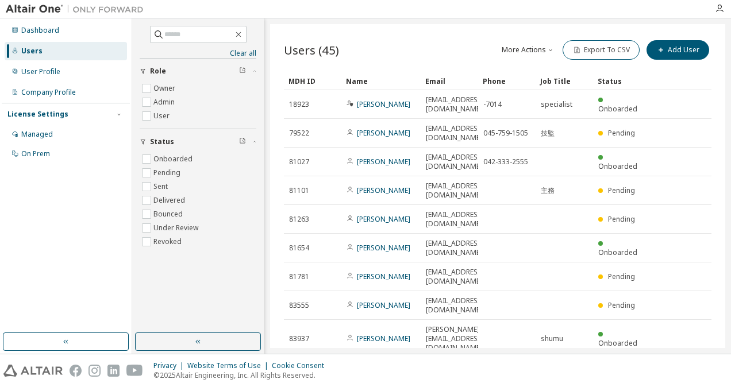 This screenshot has width=731, height=387. I want to click on img: altair_logo.svg, so click(33, 371).